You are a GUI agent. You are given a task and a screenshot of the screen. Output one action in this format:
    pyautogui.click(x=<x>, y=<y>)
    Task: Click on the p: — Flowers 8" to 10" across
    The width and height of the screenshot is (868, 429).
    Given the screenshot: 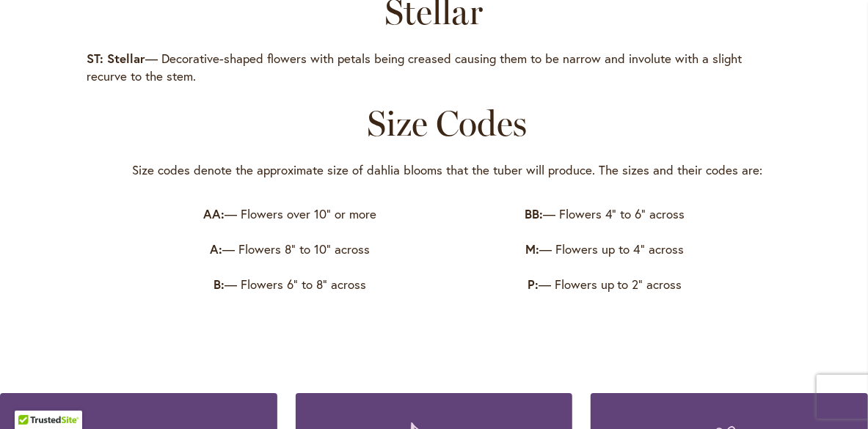 What is the action you would take?
    pyautogui.click(x=290, y=249)
    